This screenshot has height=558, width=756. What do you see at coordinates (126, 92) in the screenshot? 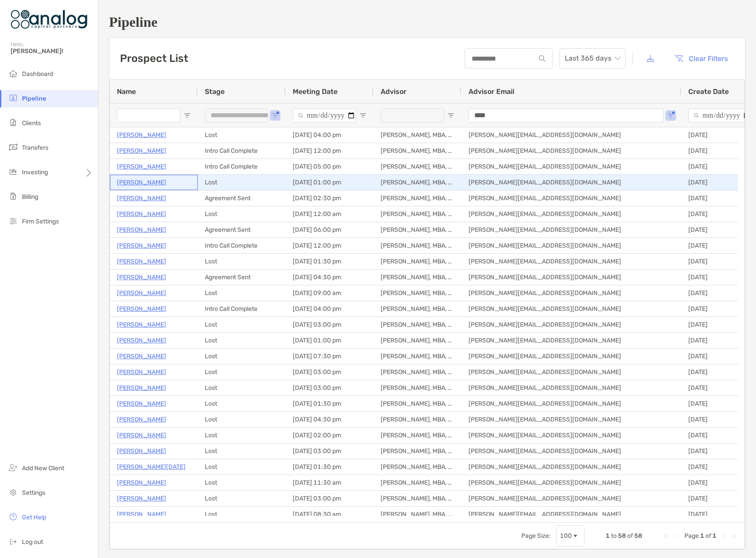
I see `span: Name` at bounding box center [126, 92].